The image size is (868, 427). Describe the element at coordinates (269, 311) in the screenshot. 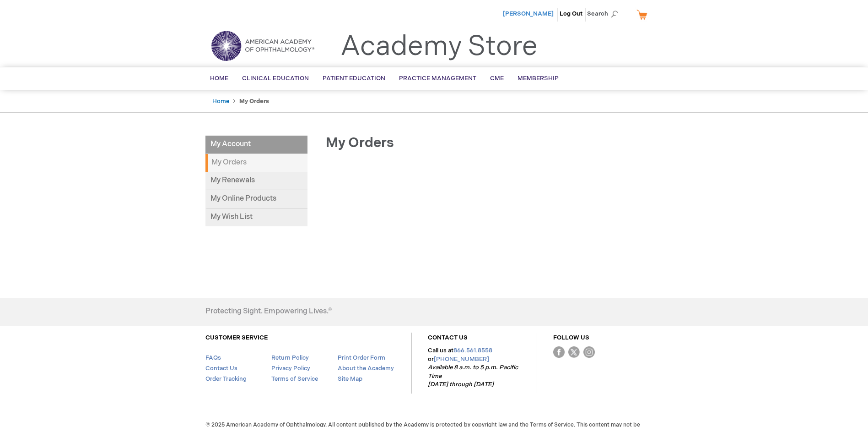

I see `h4: Protecting Sight. Empowering Lives.®` at that location.